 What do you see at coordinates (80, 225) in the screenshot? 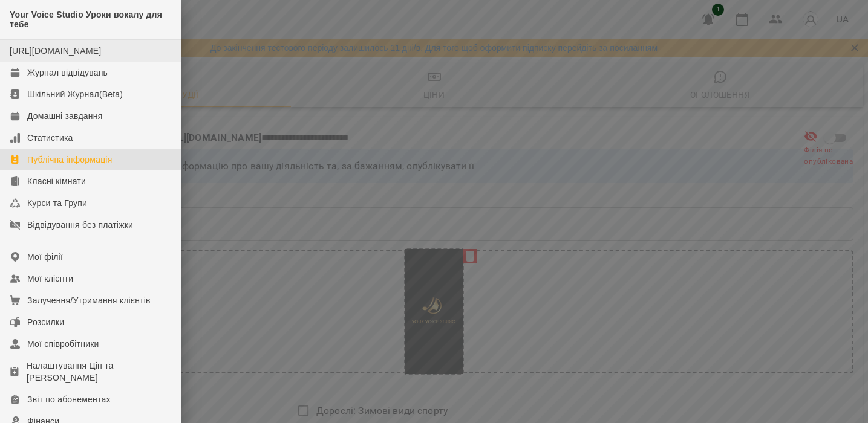
I see `div: Відвідування без платіжки` at bounding box center [80, 225].